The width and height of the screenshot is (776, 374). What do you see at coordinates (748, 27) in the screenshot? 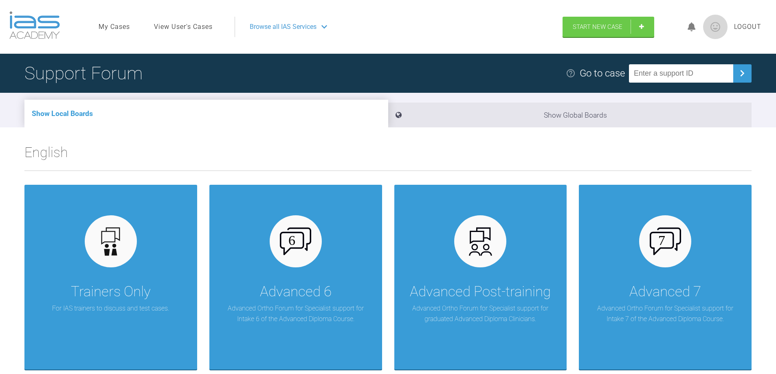
I see `a: Logout` at bounding box center [748, 27].